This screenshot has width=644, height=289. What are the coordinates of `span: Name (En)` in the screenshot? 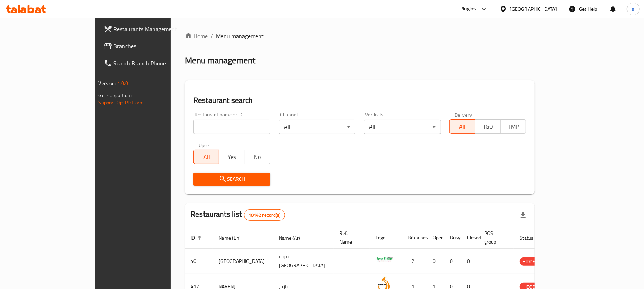 It's located at (234, 238).